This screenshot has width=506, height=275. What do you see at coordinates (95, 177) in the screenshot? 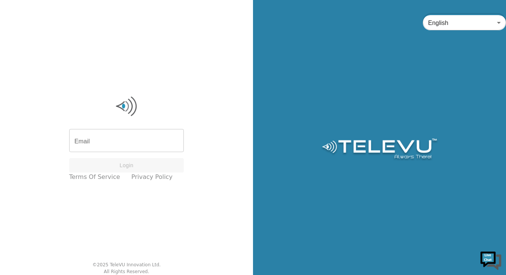
I see `a: Terms of Service` at bounding box center [95, 177].